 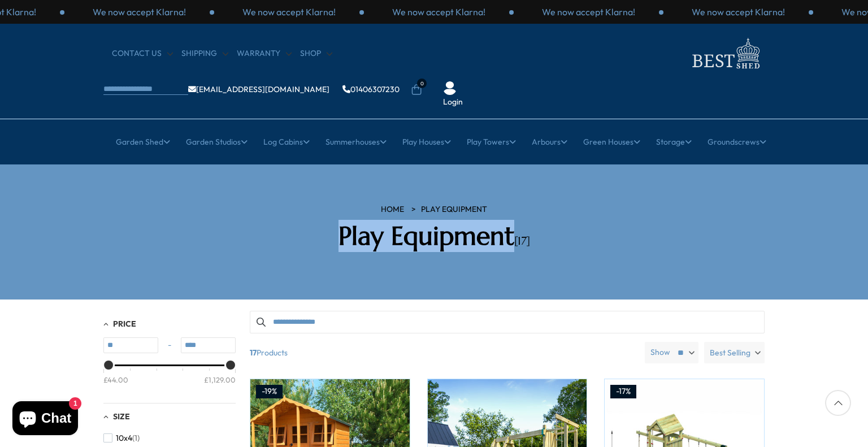 What do you see at coordinates (253, 352) in the screenshot?
I see `b: 17` at bounding box center [253, 352].